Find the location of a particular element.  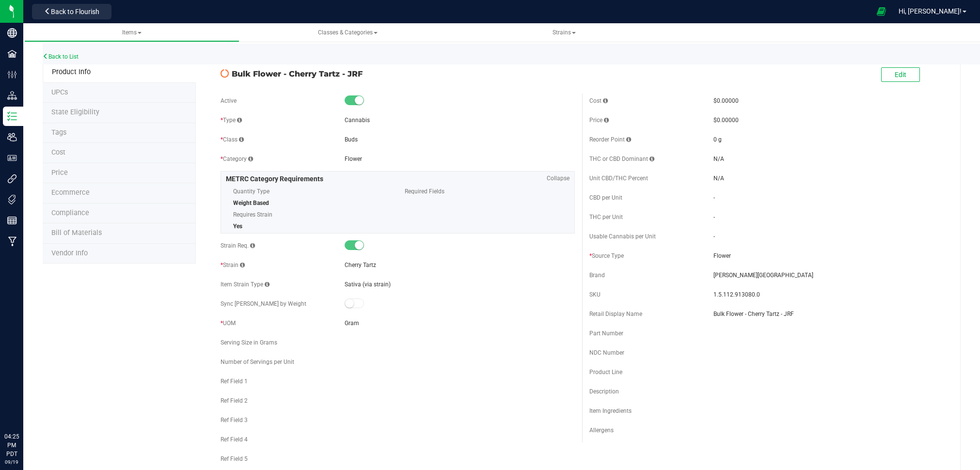

span: Buds is located at coordinates (351, 140).